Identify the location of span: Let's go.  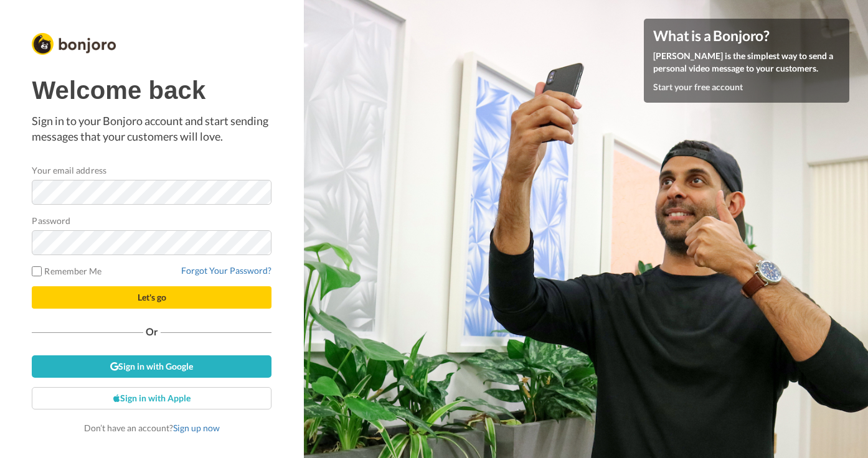
(152, 297).